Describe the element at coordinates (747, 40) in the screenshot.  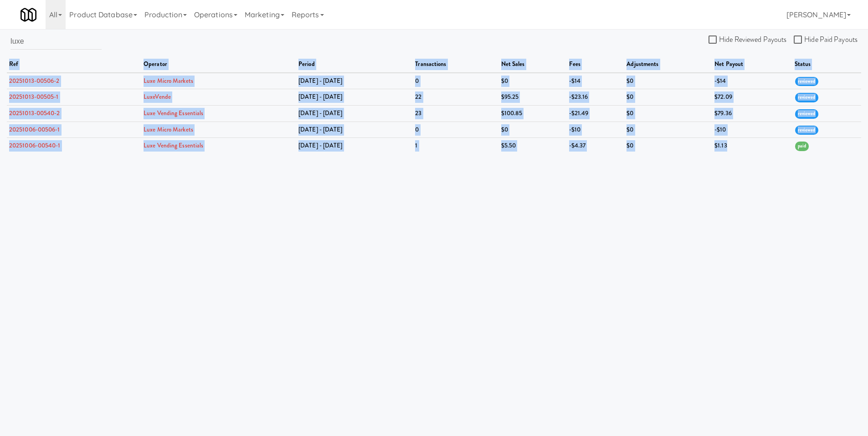
I see `label: Hide Reviewed Payouts` at that location.